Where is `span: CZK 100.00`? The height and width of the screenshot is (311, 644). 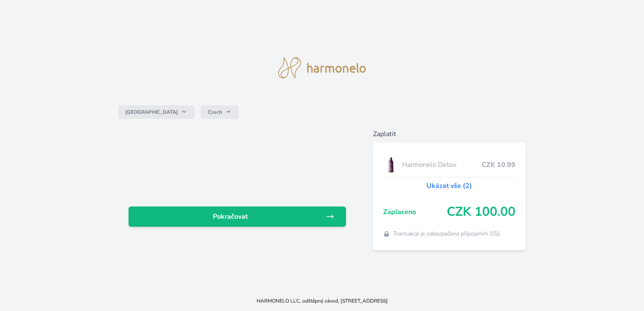
span: CZK 100.00 is located at coordinates (481, 212).